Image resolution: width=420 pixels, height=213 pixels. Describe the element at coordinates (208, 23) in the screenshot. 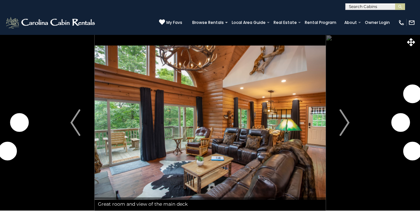

I see `a: Browse Rentals` at that location.